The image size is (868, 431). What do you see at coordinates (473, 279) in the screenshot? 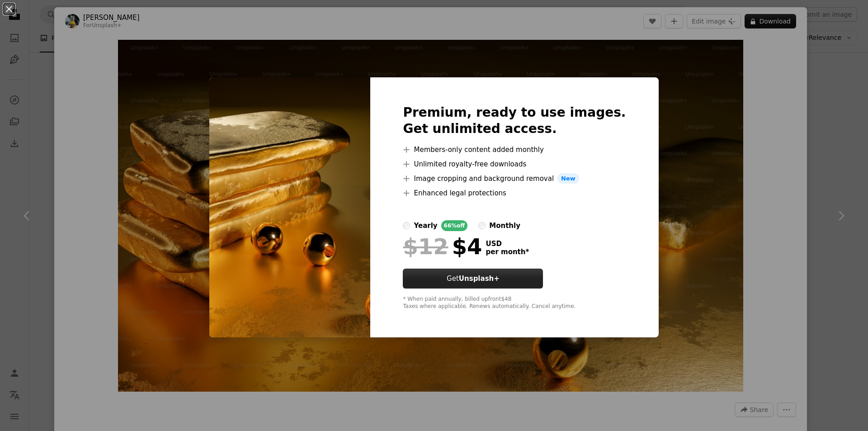
I see `button: GetUnsplash+` at bounding box center [473, 279].